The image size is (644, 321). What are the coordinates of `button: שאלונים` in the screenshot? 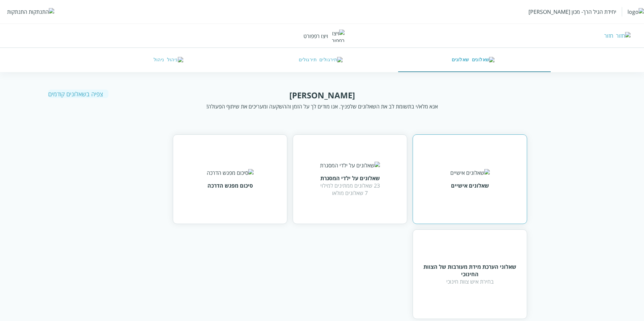 It's located at (475, 60).